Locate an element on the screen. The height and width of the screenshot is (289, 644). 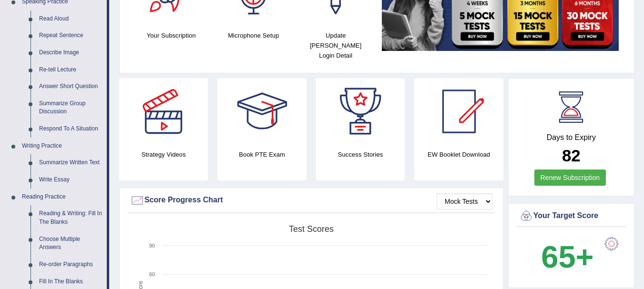
b: 65+ is located at coordinates (567, 257).